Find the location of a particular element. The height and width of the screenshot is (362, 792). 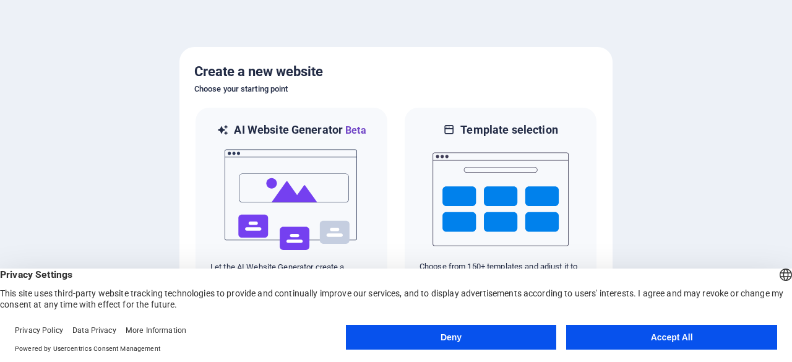

p: Choose from 150+ templates and adjust it to you needs. is located at coordinates (500, 272).